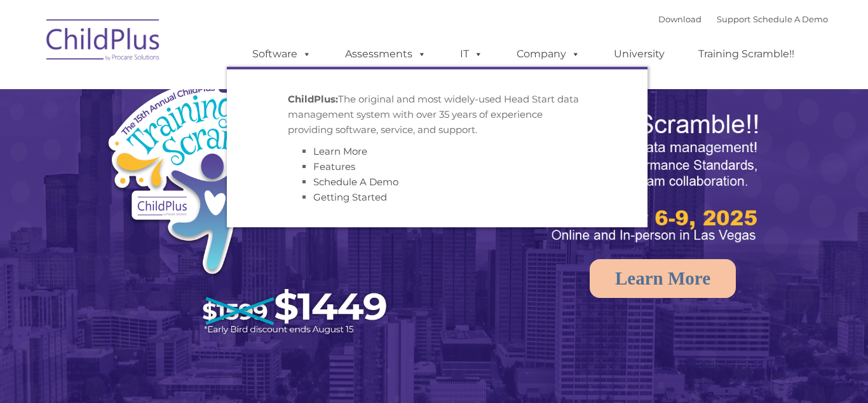 The height and width of the screenshot is (403, 868). Describe the element at coordinates (282, 54) in the screenshot. I see `a: Software` at that location.